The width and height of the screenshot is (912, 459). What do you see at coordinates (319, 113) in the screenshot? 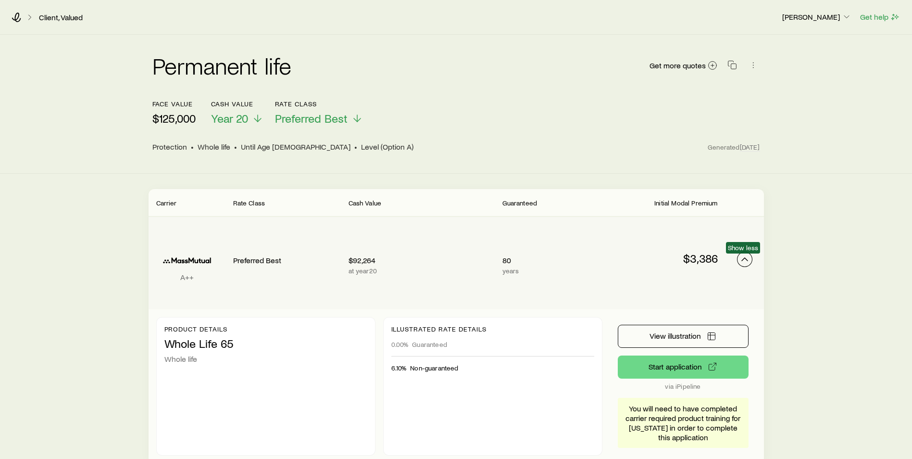
I see `button: Rate ClassPreferred Best` at bounding box center [319, 113].